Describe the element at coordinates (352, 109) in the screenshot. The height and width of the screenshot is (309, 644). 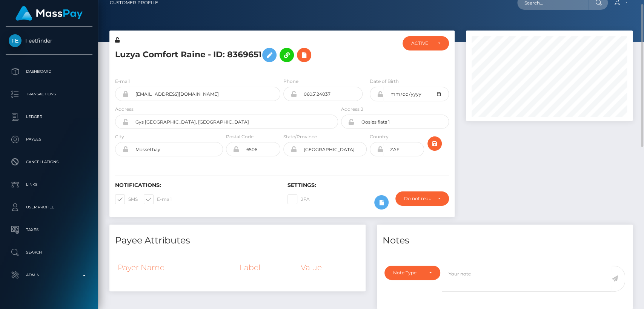
I see `label: Address 2` at that location.